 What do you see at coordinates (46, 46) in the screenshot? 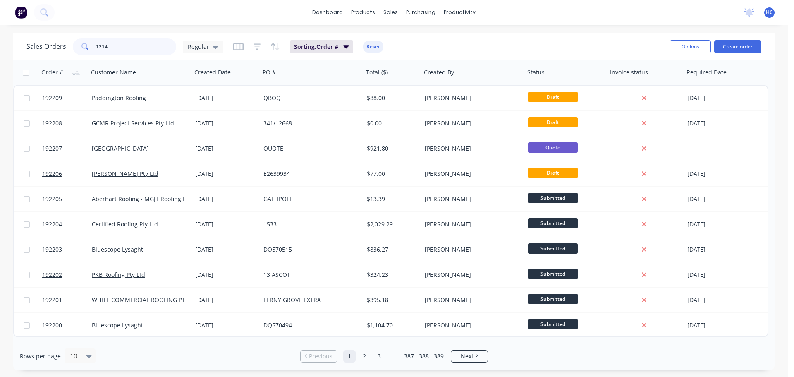
I see `h1: Sales Orders` at bounding box center [46, 46].